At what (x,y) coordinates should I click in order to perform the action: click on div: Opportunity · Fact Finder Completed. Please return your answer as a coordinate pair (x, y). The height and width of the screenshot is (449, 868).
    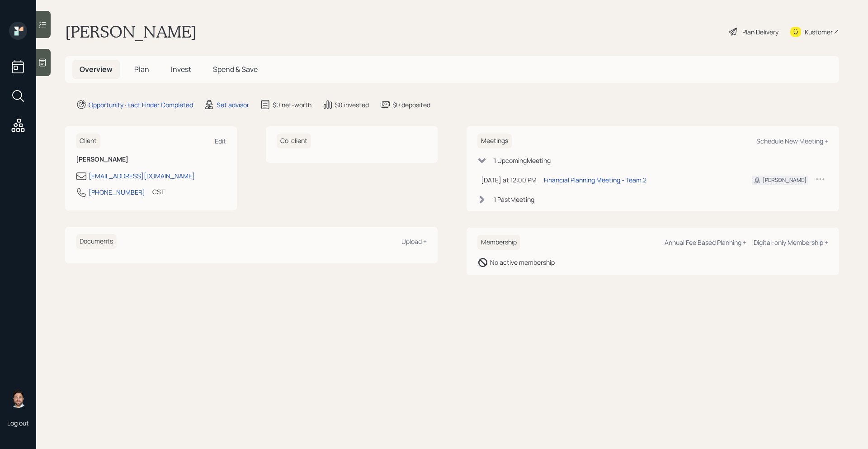
    Looking at the image, I should click on (141, 104).